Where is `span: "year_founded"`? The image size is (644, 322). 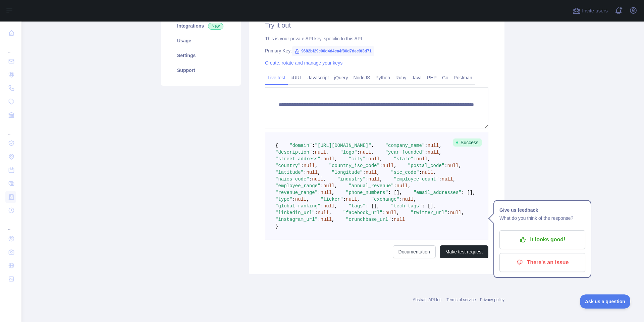
span: "year_founded" is located at coordinates (405, 152).